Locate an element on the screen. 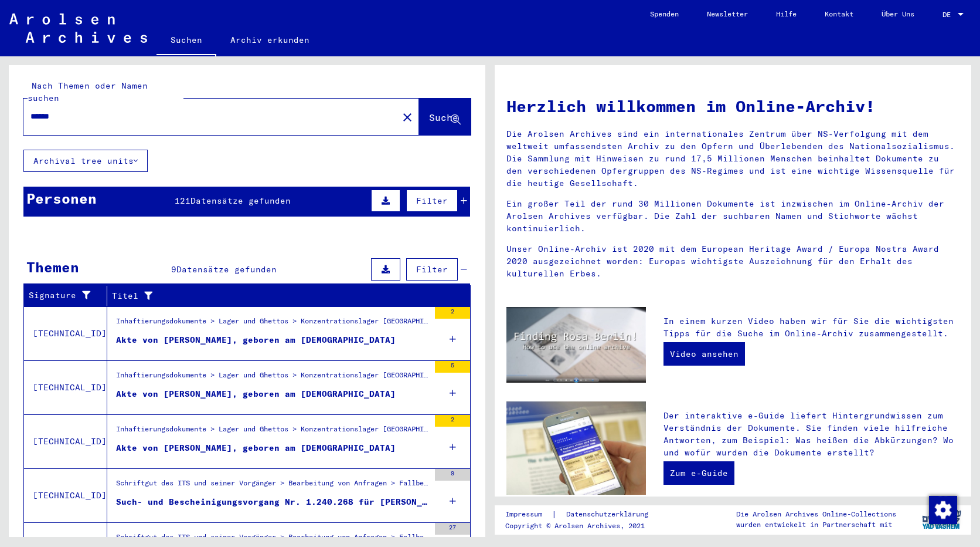  div: 9 is located at coordinates (452, 475).